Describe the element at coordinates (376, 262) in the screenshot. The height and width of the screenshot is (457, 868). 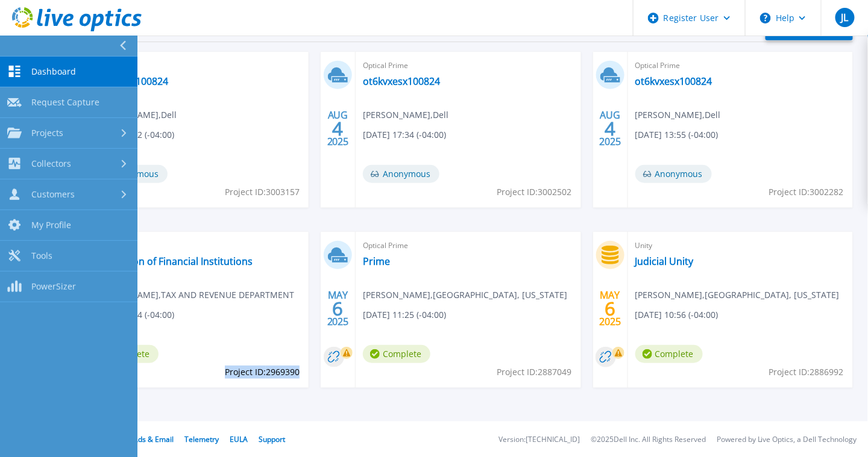
I see `a: Prime` at that location.